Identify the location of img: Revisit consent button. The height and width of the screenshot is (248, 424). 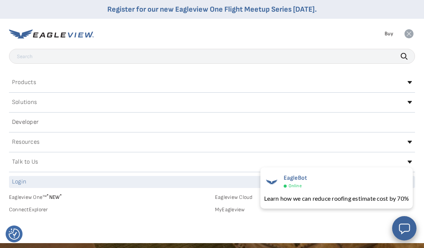
(14, 234).